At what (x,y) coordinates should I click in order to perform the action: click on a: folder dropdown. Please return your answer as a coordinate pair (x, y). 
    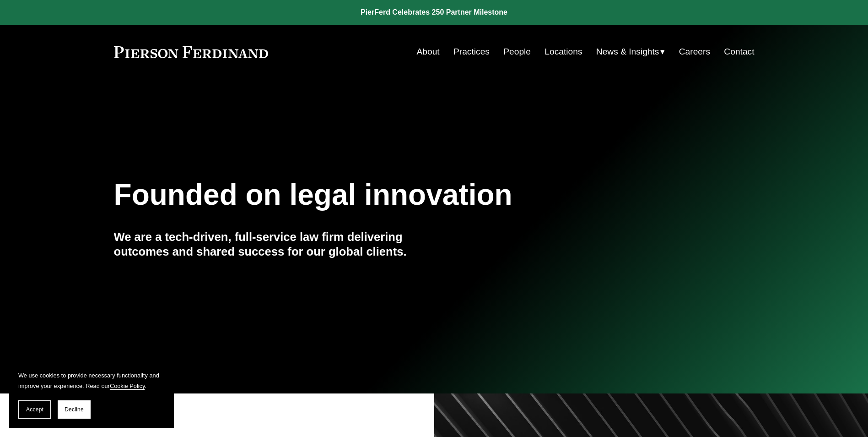
    Looking at the image, I should click on (631, 52).